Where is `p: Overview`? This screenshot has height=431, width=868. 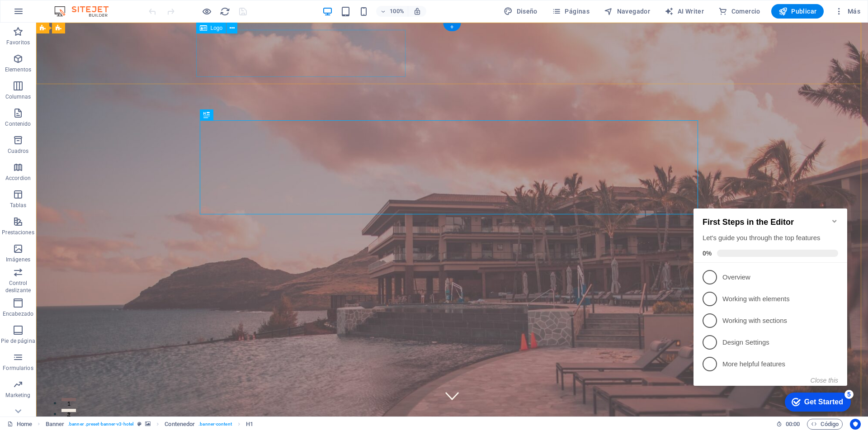 p: Overview is located at coordinates (87, 82).